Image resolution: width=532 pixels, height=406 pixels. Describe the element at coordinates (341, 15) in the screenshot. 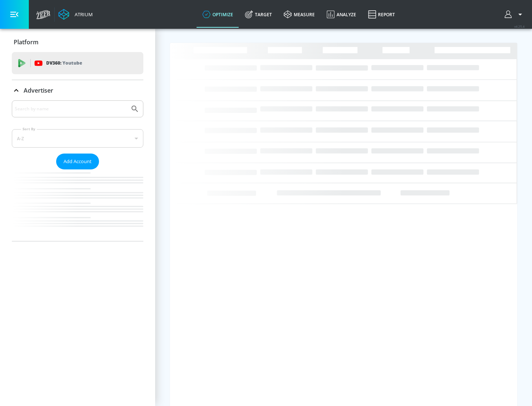

I see `a: Analyze` at that location.